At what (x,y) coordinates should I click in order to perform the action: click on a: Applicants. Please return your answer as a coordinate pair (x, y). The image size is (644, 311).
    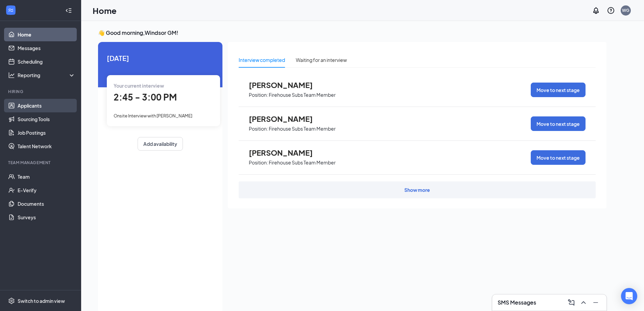
    Looking at the image, I should click on (46, 106).